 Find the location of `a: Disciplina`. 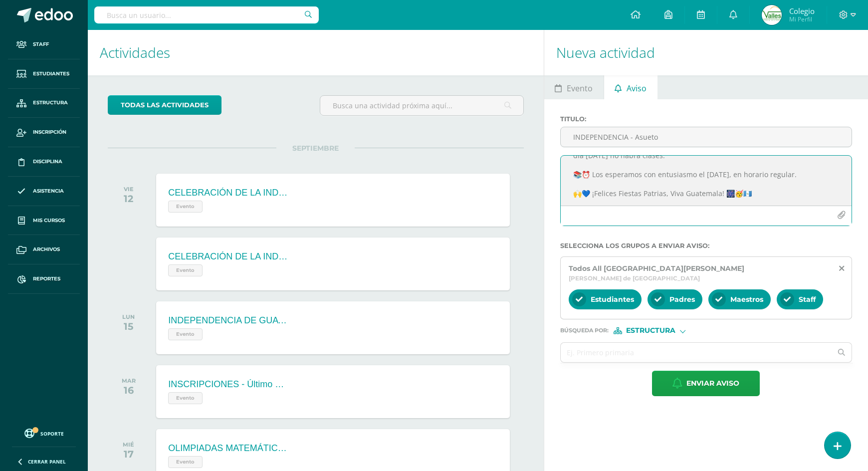

a: Disciplina is located at coordinates (44, 161).